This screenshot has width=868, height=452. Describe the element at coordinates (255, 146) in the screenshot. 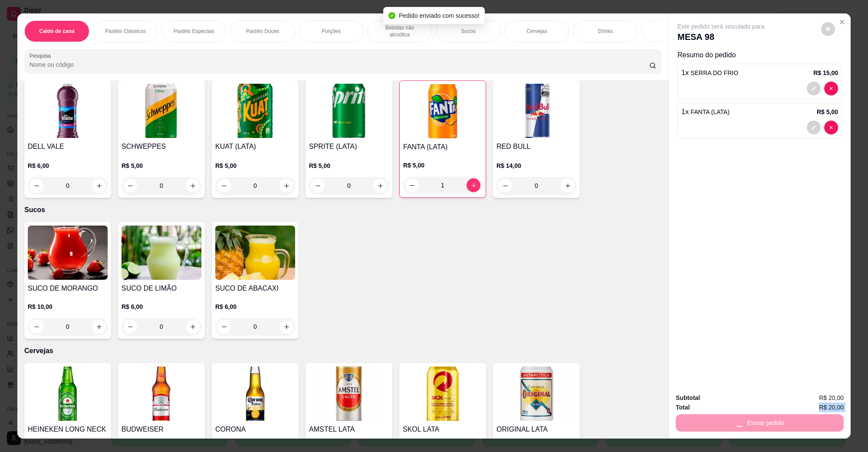

I see `h4: KUAT (LATA)` at that location.